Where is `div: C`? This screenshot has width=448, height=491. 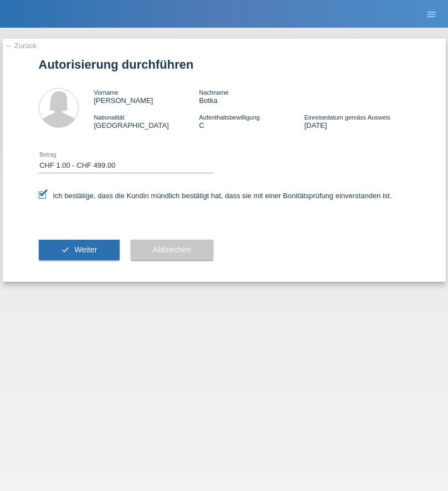
div: C is located at coordinates (251, 121).